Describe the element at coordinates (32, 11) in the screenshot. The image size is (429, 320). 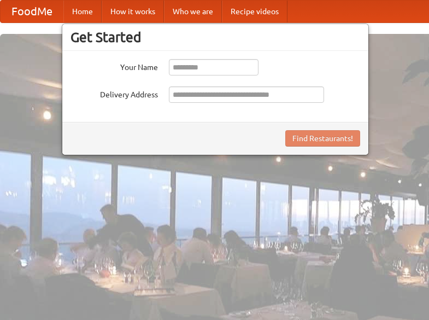
I see `a: FoodMe` at that location.